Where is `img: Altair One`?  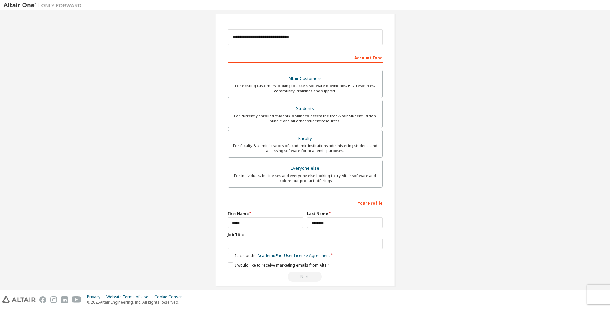
img: Altair One is located at coordinates (44, 5).